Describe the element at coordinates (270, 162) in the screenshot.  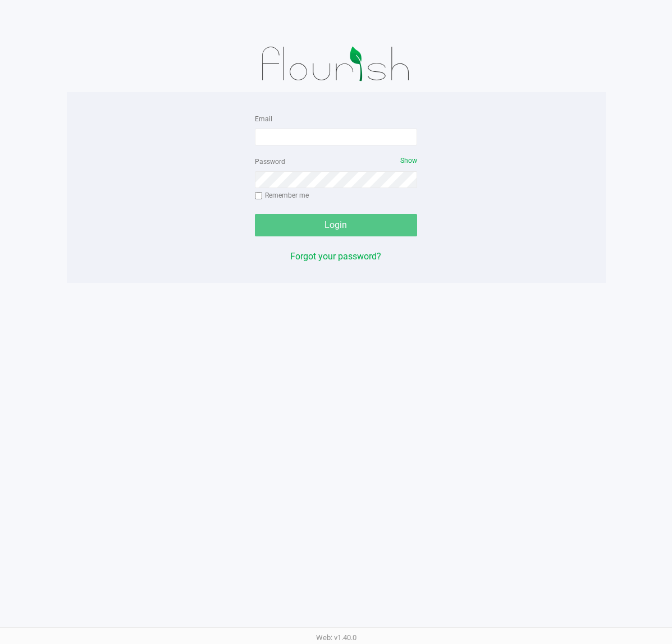
I see `label: Password` at that location.